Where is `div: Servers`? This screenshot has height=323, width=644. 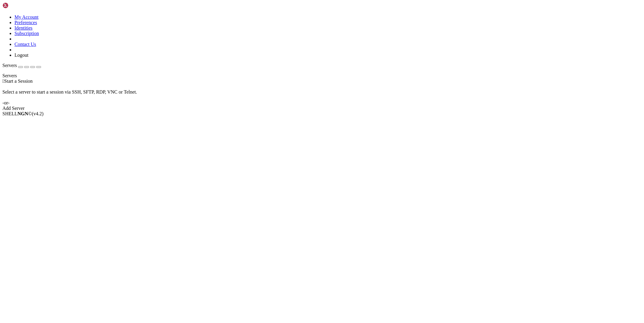 div: Servers is located at coordinates (322, 76).